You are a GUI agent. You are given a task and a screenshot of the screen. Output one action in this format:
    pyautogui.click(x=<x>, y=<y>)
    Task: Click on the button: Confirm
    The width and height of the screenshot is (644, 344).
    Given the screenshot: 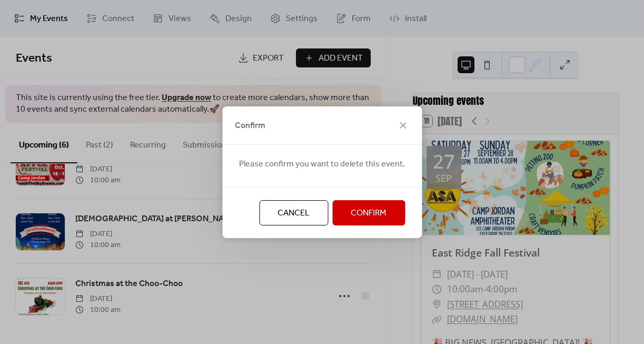 What is the action you would take?
    pyautogui.click(x=368, y=213)
    